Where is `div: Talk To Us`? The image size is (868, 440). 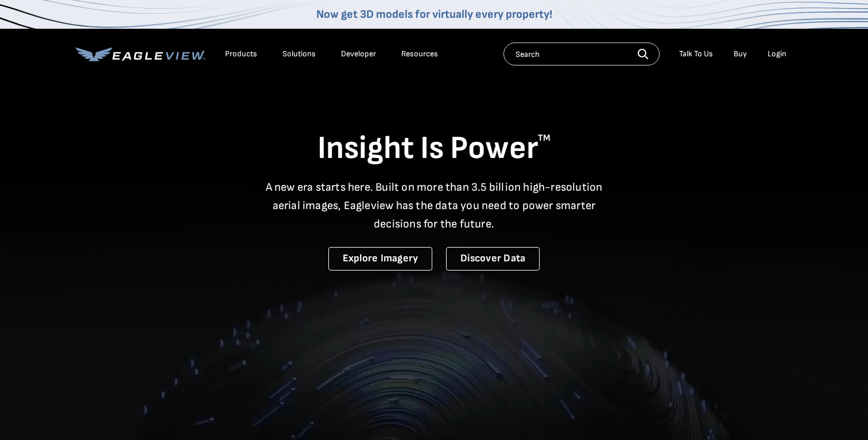
div: Talk To Us is located at coordinates (696, 54).